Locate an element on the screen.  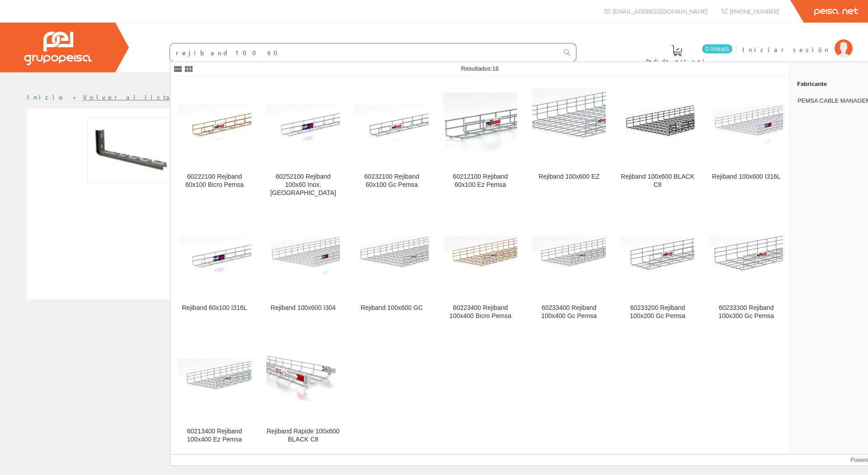
img: 60212100 Rejiband 60x100 Ez Pemsa is located at coordinates (481, 124).